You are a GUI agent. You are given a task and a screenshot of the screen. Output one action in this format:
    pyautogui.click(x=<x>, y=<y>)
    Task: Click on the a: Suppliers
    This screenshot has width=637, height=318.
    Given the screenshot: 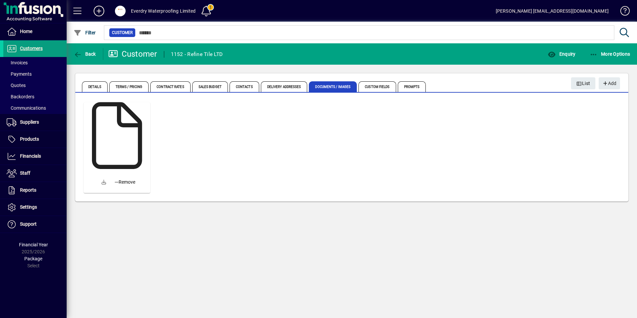 What is the action you would take?
    pyautogui.click(x=35, y=122)
    